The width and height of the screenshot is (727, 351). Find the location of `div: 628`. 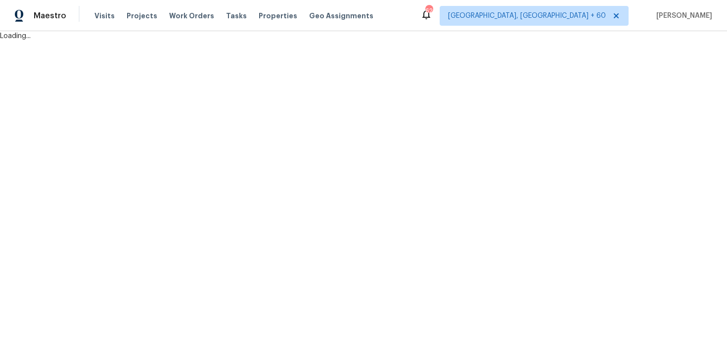

div: 628 is located at coordinates (429, 11).